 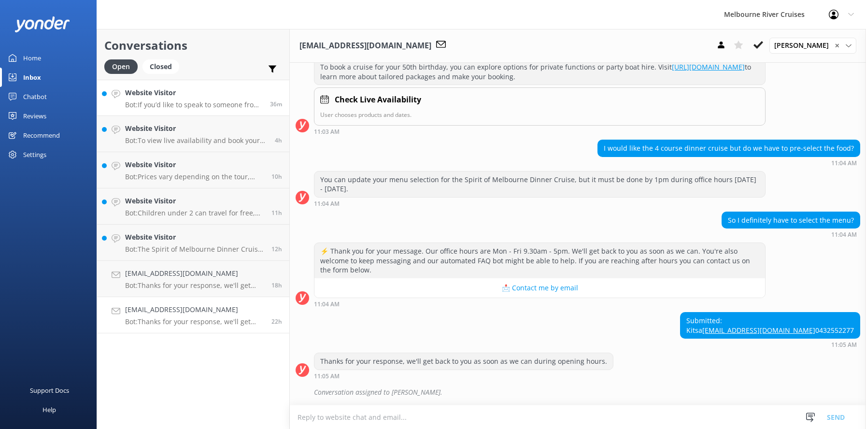 I want to click on div: ⚡ Thank you for your message. Our office hours are Mon - Fri 9.30am - 5pm. We'll get back to you ..., so click(x=539, y=260).